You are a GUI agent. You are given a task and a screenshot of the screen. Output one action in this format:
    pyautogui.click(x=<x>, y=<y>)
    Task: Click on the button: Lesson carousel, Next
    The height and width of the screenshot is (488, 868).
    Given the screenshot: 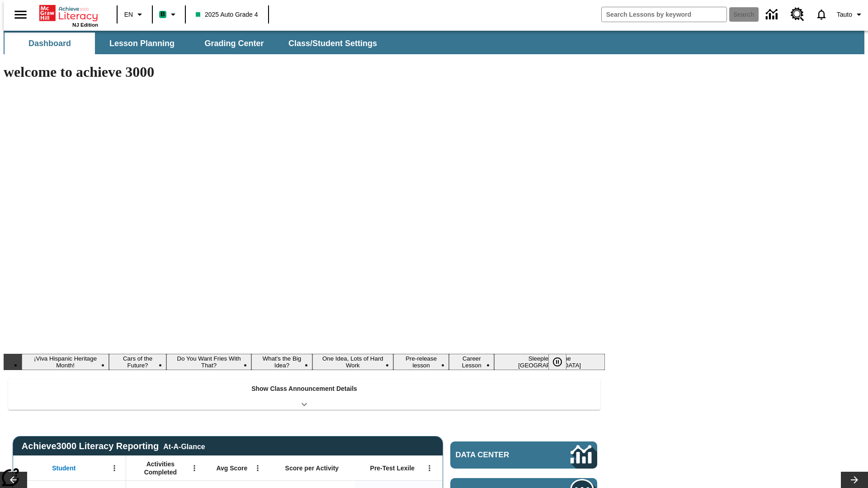 What is the action you would take?
    pyautogui.click(x=855, y=480)
    